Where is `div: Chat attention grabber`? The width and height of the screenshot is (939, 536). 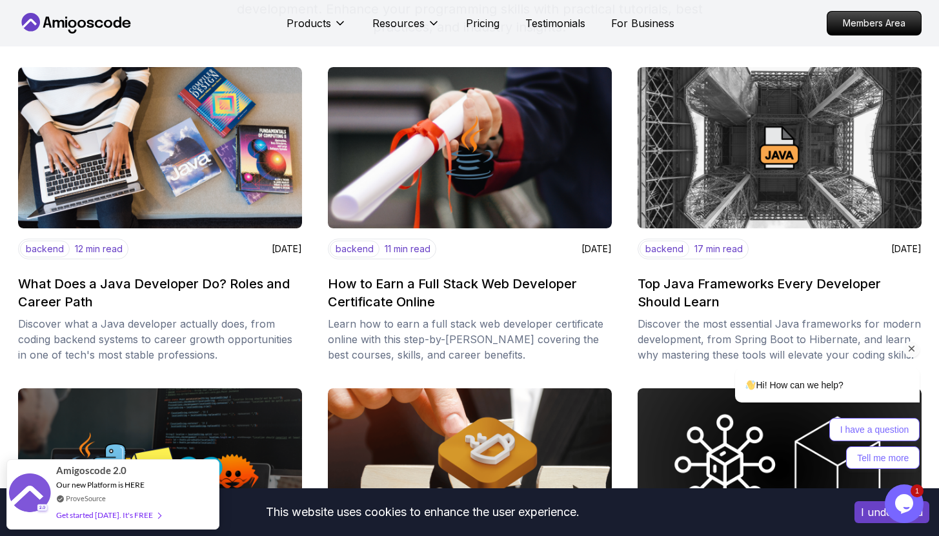
div: Chat attention grabber is located at coordinates (218, 98).